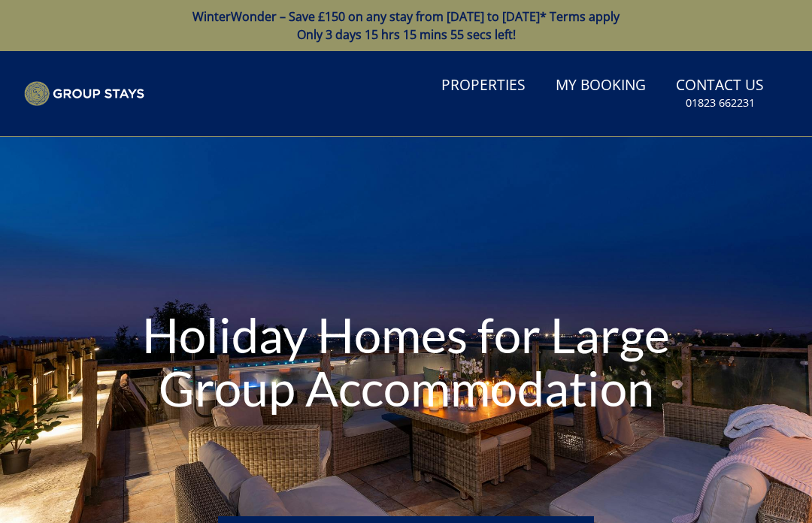  Describe the element at coordinates (483, 86) in the screenshot. I see `a: Properties` at that location.